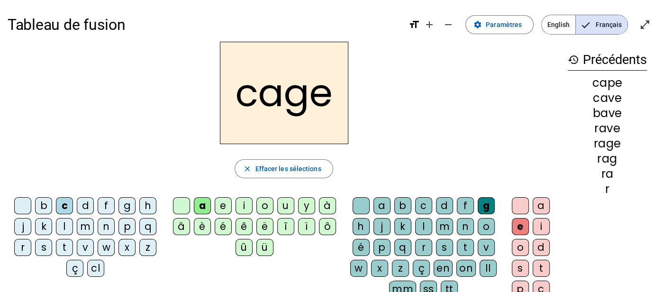  What do you see at coordinates (429, 25) in the screenshot?
I see `mat-icon: add` at bounding box center [429, 25].